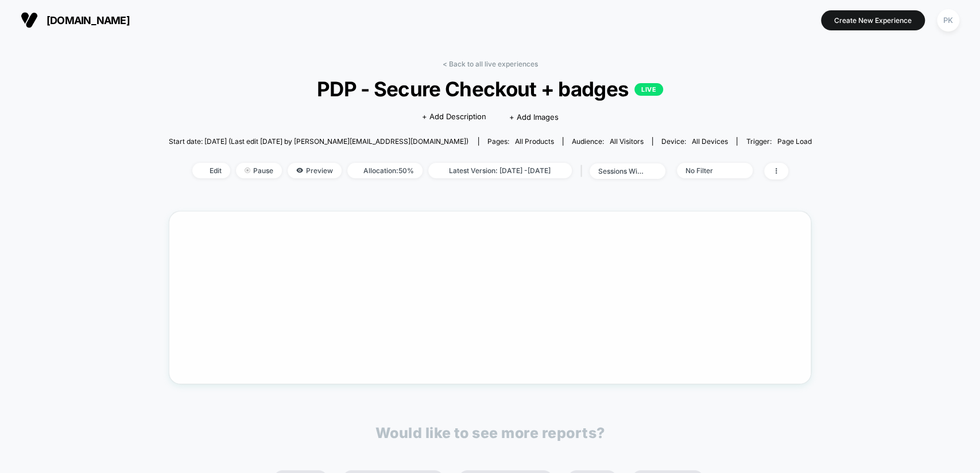  What do you see at coordinates (534, 141) in the screenshot?
I see `span: all products` at bounding box center [534, 141].